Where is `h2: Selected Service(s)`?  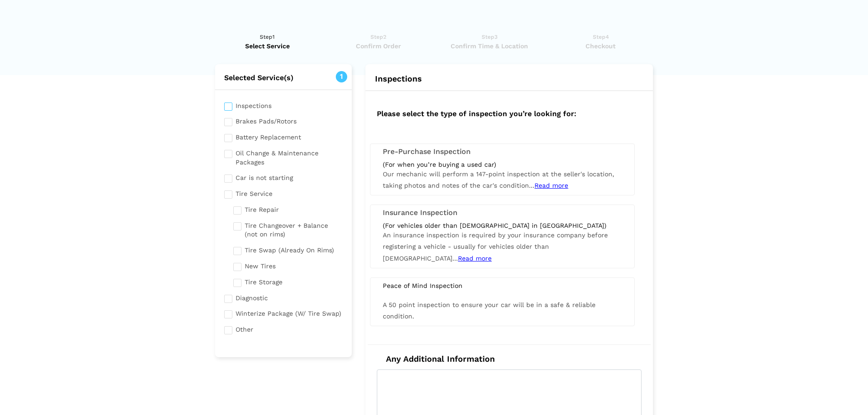 h2: Selected Service(s) is located at coordinates (284, 78).